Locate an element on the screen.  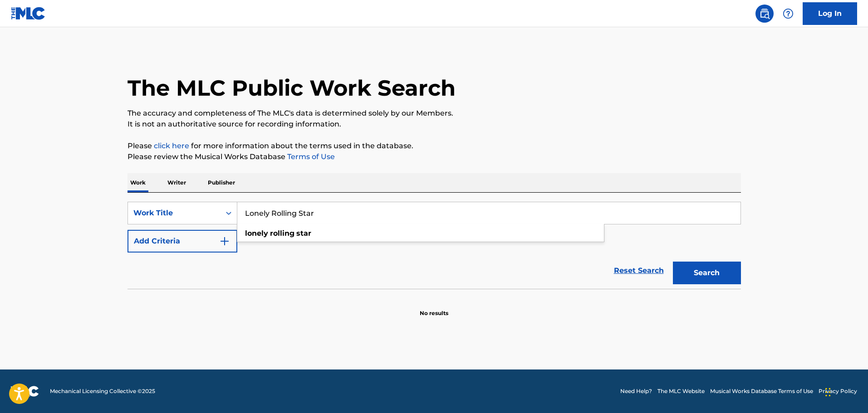
p: No results is located at coordinates (434, 308).